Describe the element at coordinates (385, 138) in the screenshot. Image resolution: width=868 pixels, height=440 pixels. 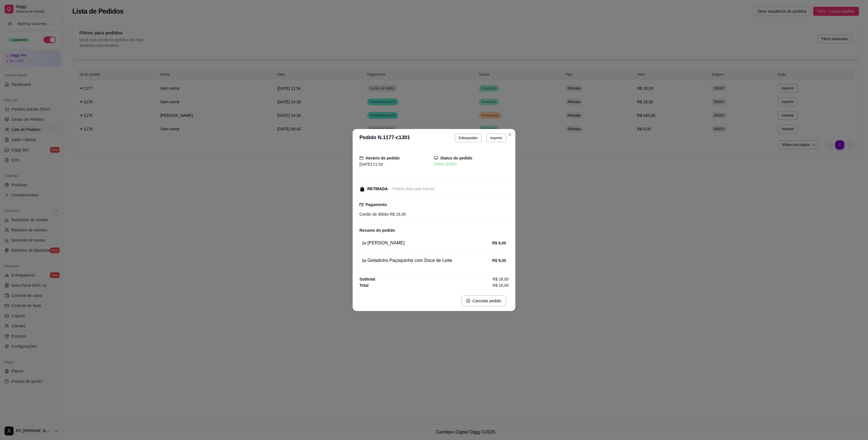
I see `h3: Pedido N. 1177-c1301` at that location.